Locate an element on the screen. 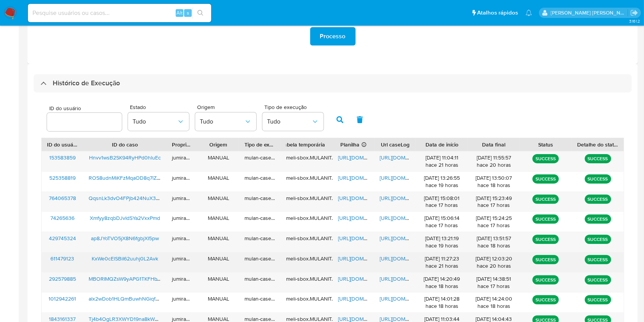 This screenshot has width=644, height=322. span: Alt is located at coordinates (180, 13).